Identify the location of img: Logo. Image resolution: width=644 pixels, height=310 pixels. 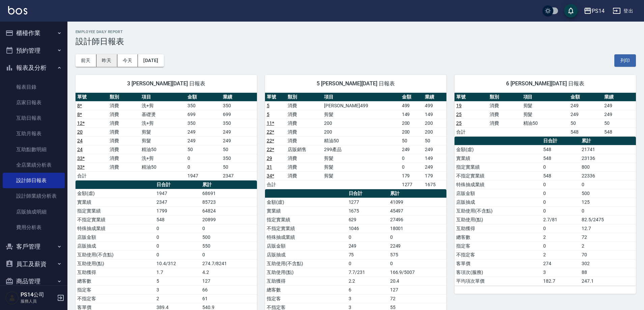
(18, 10).